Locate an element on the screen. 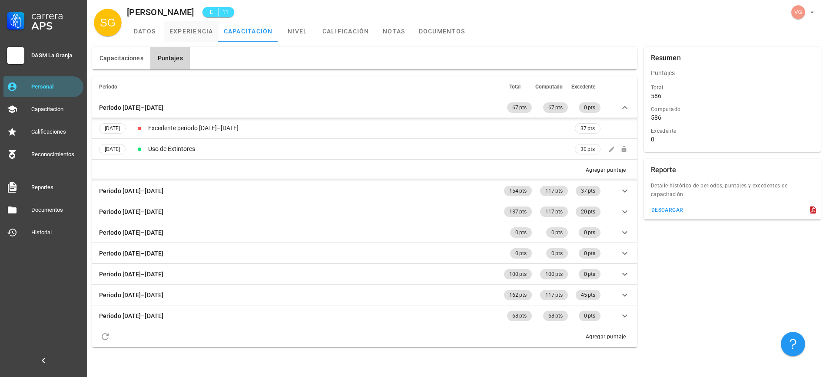  div: Excedente is located at coordinates (732, 131).